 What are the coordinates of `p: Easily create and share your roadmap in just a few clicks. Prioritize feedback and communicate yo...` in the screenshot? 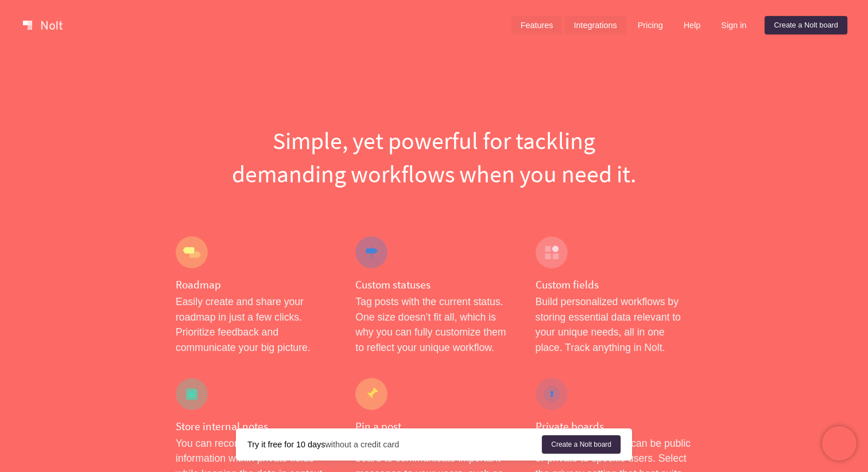 It's located at (254, 325).